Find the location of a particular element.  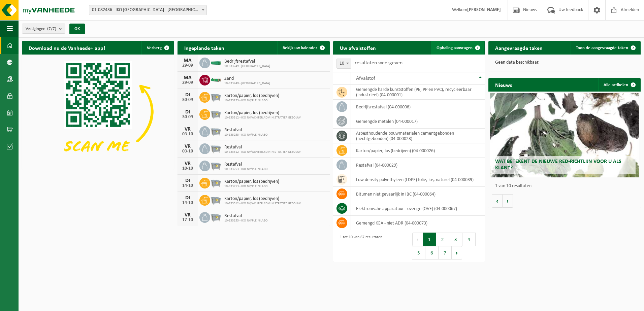

td: bedrijfsrestafval (04-000008) is located at coordinates (418, 106).